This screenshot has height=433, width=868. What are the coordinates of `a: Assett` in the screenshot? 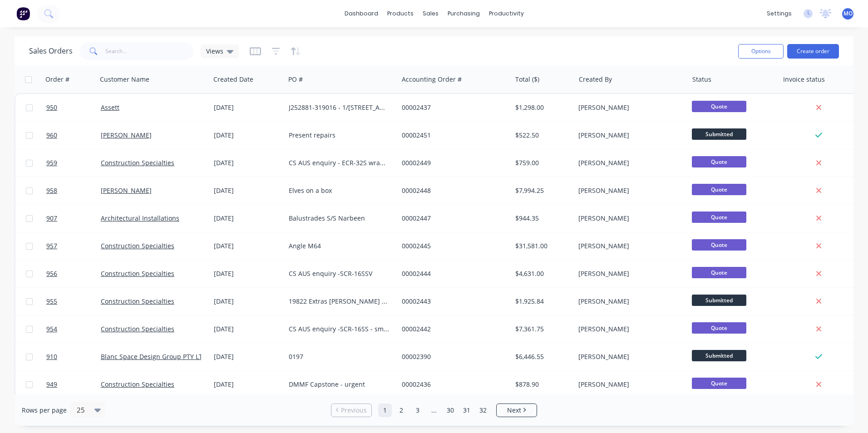 It's located at (109, 107).